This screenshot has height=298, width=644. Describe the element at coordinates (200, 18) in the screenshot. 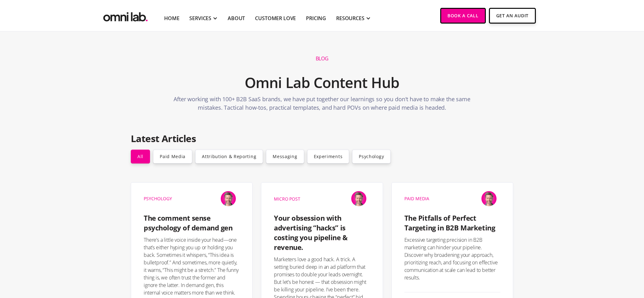

I see `div: SERVICES` at that location.